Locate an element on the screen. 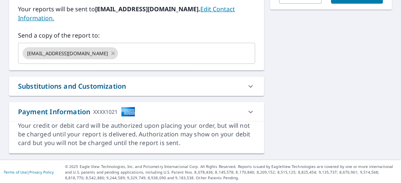 The width and height of the screenshot is (401, 183). label: Your reports will be sent to is located at coordinates (137, 14).